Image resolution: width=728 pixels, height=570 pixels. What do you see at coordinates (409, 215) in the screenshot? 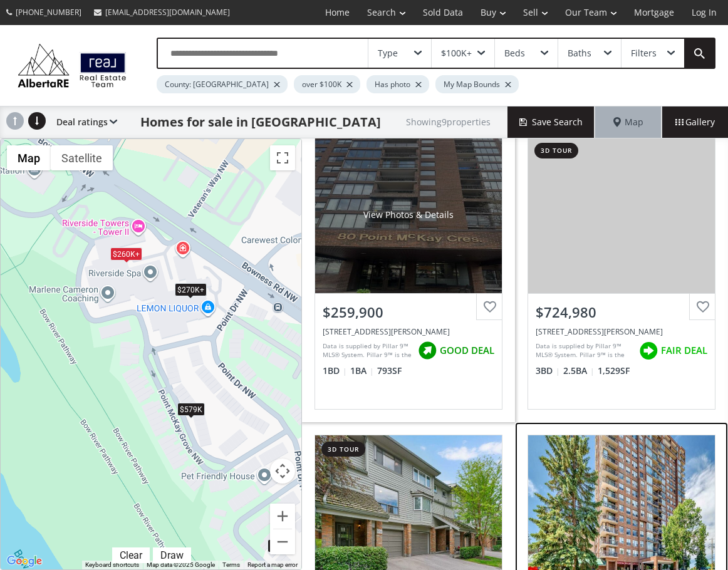
I see `div: View Photos & Details` at bounding box center [409, 215].